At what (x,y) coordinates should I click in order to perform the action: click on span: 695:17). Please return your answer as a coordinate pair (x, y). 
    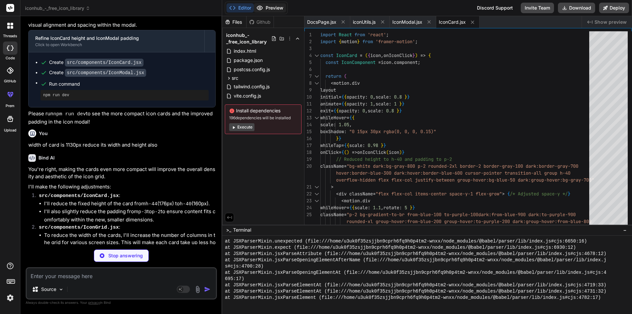
    Looking at the image, I should click on (235, 279).